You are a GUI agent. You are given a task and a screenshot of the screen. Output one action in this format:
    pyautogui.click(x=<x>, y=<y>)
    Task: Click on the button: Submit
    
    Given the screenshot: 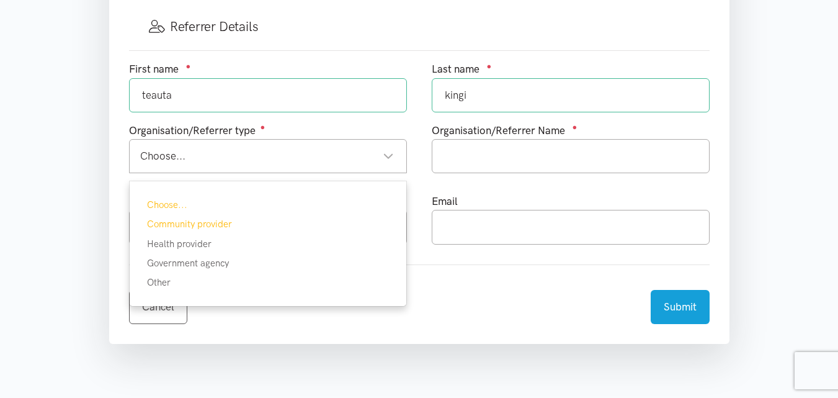 What is the action you would take?
    pyautogui.click(x=680, y=307)
    